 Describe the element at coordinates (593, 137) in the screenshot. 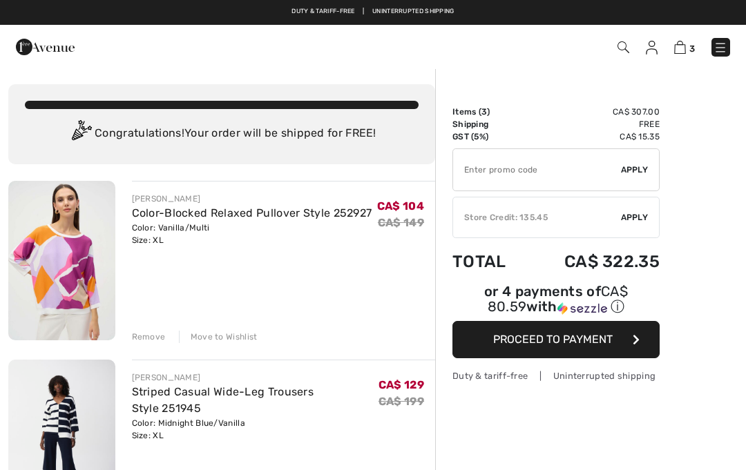

I see `td: CA$ 15.35` at that location.